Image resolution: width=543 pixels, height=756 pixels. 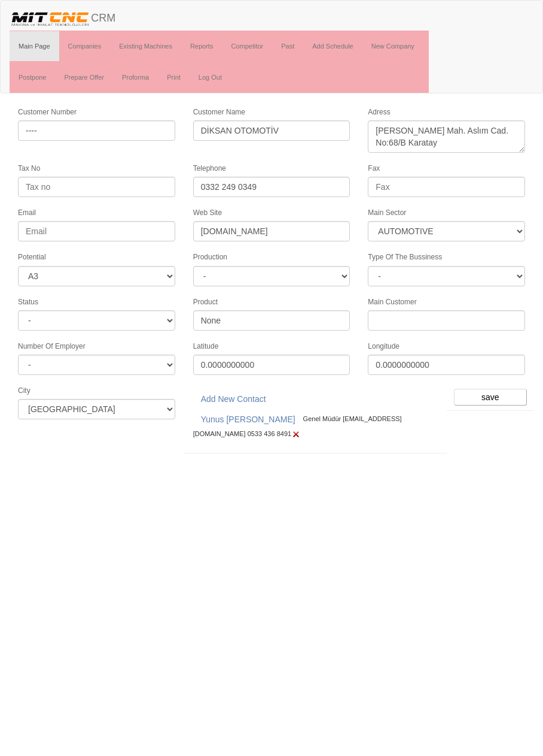 What do you see at coordinates (28, 302) in the screenshot?
I see `label: Status` at bounding box center [28, 302].